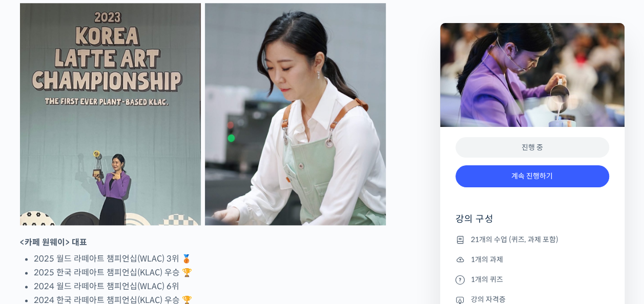  Describe the element at coordinates (100, 232) in the screenshot. I see `a: 대화` at that location.